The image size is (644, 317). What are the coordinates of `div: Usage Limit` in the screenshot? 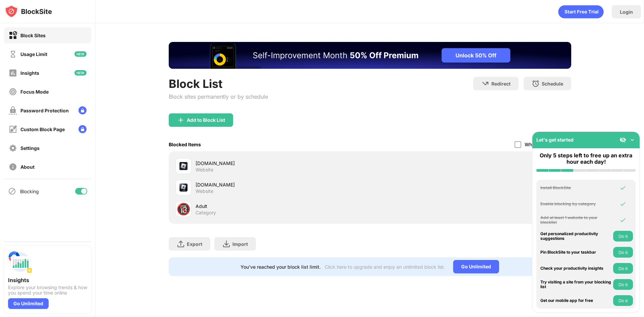 It's located at (34, 54).